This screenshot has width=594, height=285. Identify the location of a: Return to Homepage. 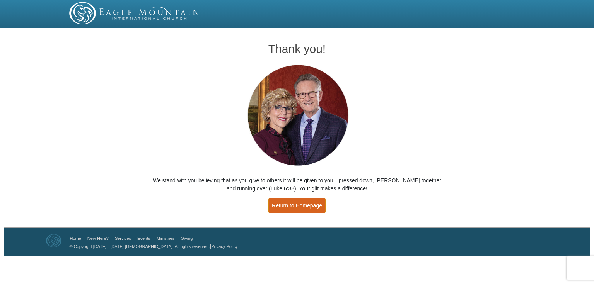
(297, 206).